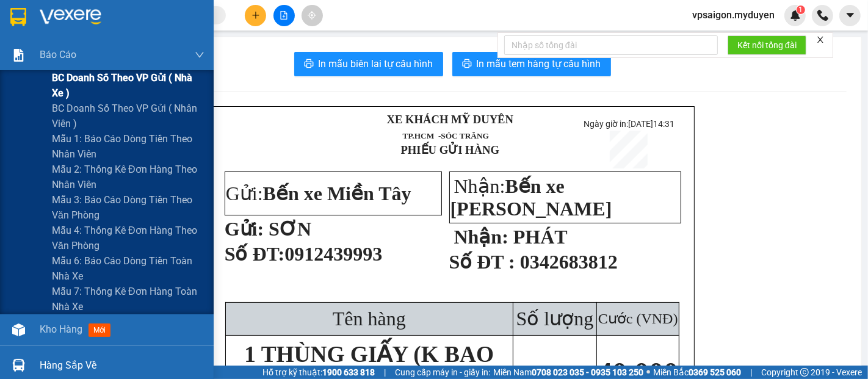 This screenshot has width=868, height=379. I want to click on button: file-add, so click(284, 15).